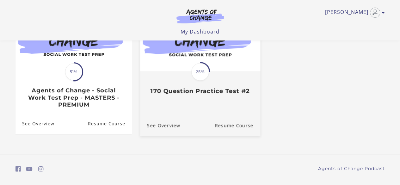  What do you see at coordinates (353, 13) in the screenshot?
I see `a: Toggle menu` at bounding box center [353, 13].